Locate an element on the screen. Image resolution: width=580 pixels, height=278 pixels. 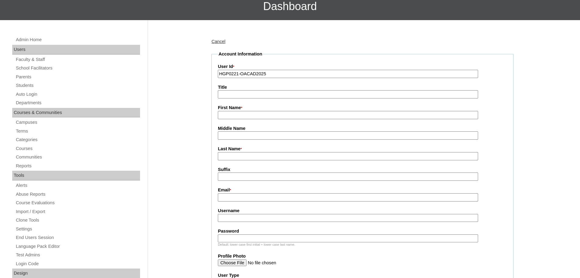
a: Communities is located at coordinates (78, 157).